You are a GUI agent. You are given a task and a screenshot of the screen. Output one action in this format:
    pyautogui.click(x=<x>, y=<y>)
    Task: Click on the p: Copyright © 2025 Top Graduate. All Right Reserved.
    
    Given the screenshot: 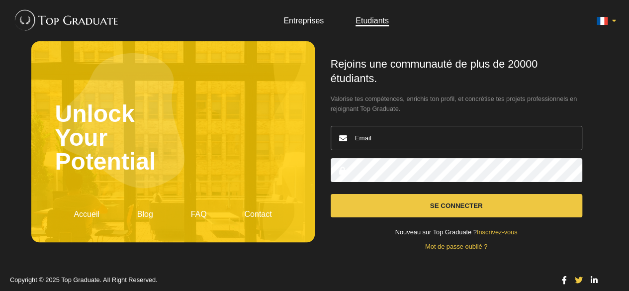 What is the action you would take?
    pyautogui.click(x=280, y=280)
    